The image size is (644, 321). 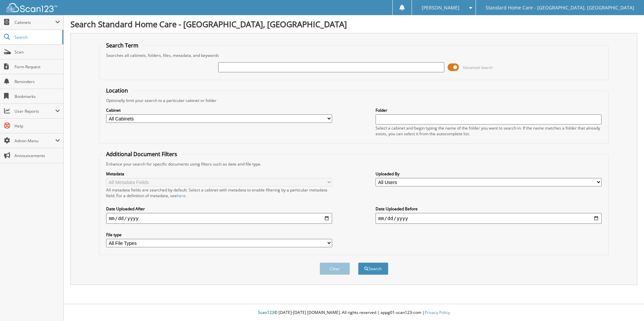 I want to click on span: Form Request, so click(x=37, y=66).